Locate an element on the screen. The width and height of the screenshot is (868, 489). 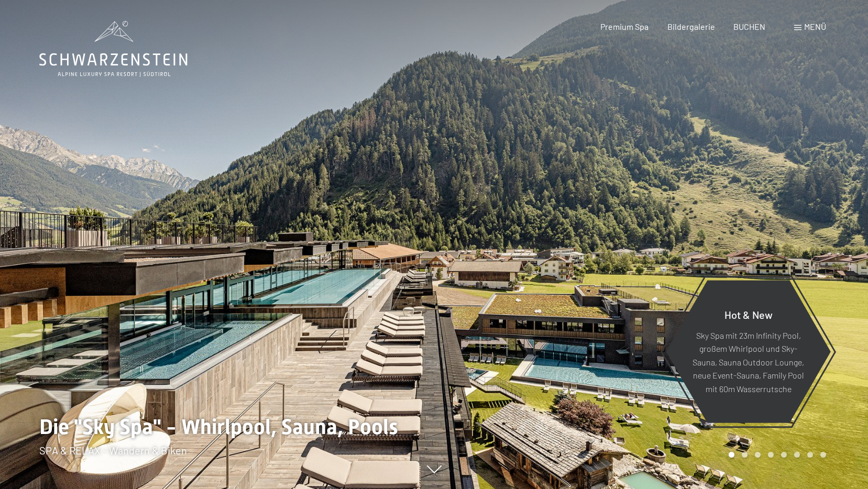
span: Menü is located at coordinates (815, 26).